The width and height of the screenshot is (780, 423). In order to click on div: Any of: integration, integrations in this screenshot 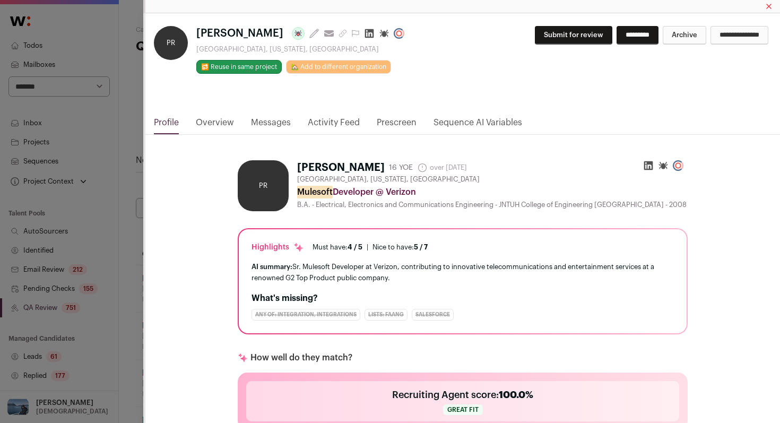, I will do `click(305, 314)`.